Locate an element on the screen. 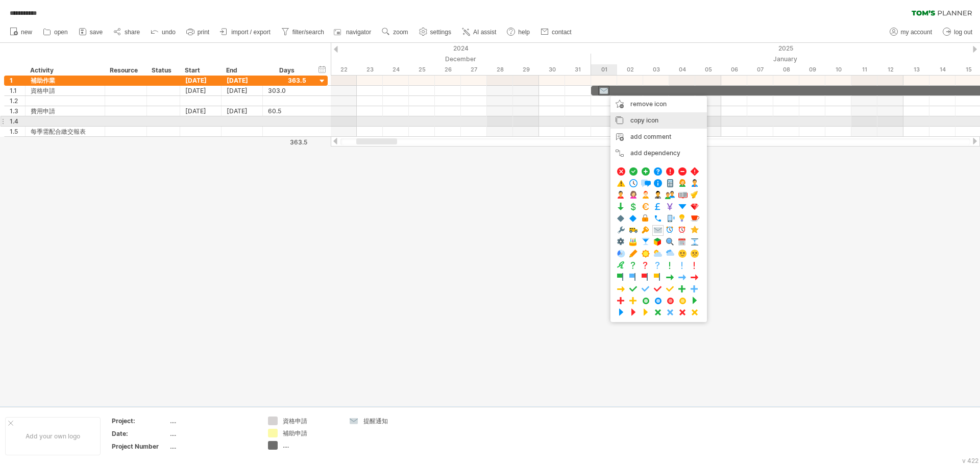 The image size is (980, 465). div: 303.0 is located at coordinates (287, 91).